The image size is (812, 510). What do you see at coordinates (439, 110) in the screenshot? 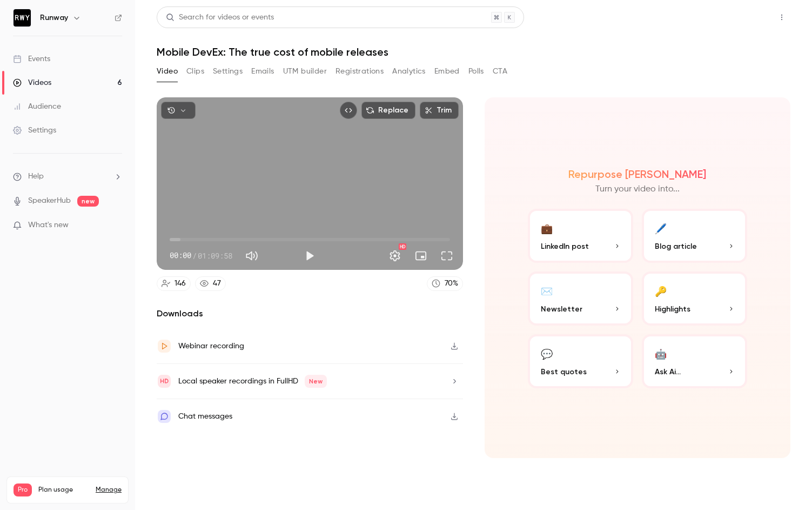
I see `button: Trim` at bounding box center [439, 110].